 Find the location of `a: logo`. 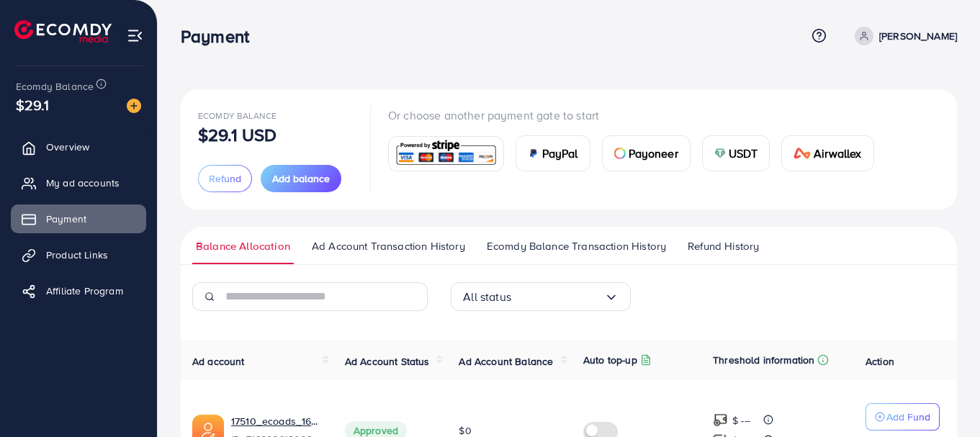

a: logo is located at coordinates (63, 31).